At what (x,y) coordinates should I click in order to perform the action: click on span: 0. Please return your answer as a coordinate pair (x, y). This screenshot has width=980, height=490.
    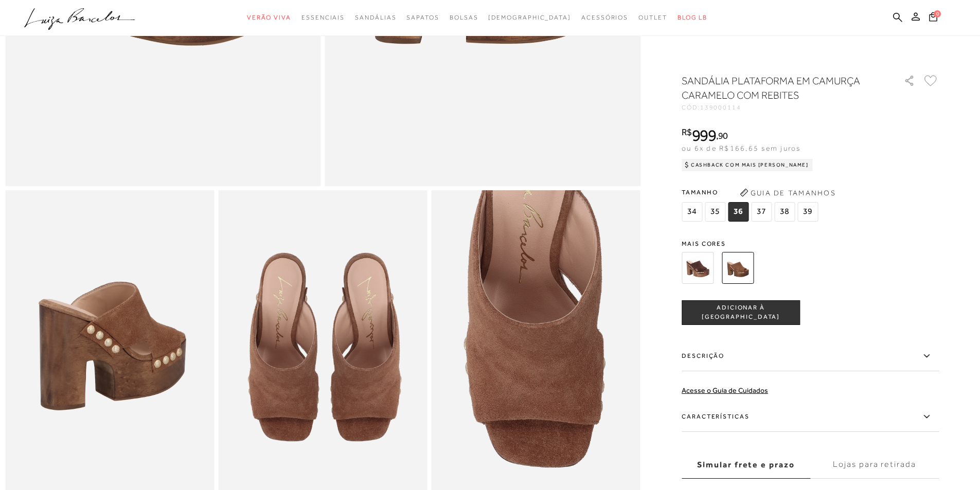
    Looking at the image, I should click on (938, 14).